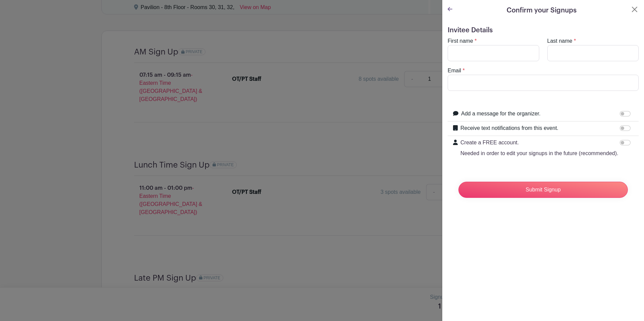 This screenshot has width=644, height=321. What do you see at coordinates (460, 41) in the screenshot?
I see `label: First name` at bounding box center [460, 41].